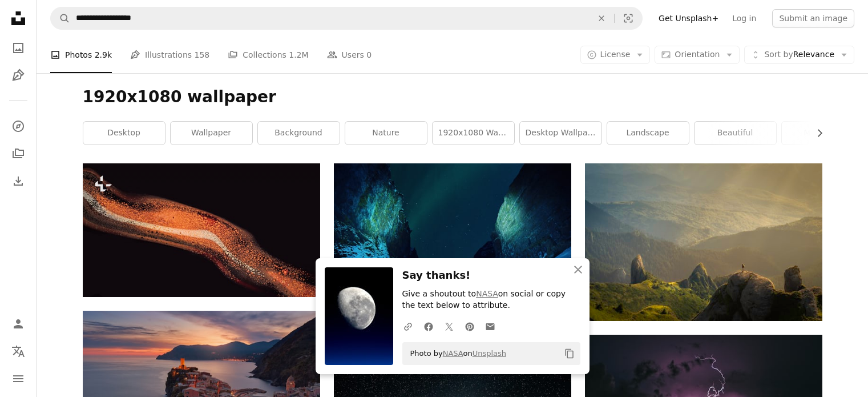  I want to click on a: Home — Unsplash, so click(18, 19).